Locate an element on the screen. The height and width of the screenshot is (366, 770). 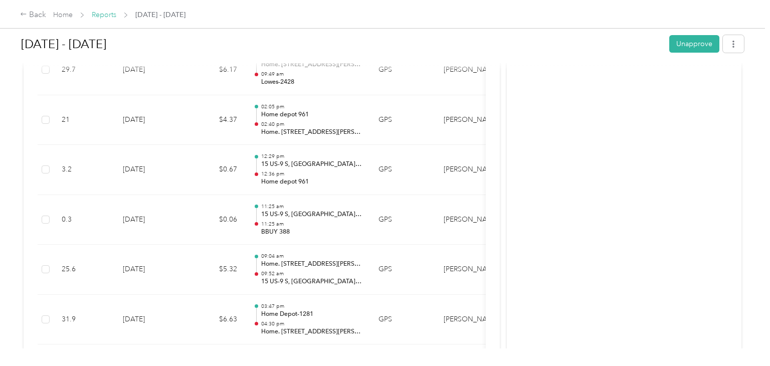
p: 02:40 pm is located at coordinates (312, 124).